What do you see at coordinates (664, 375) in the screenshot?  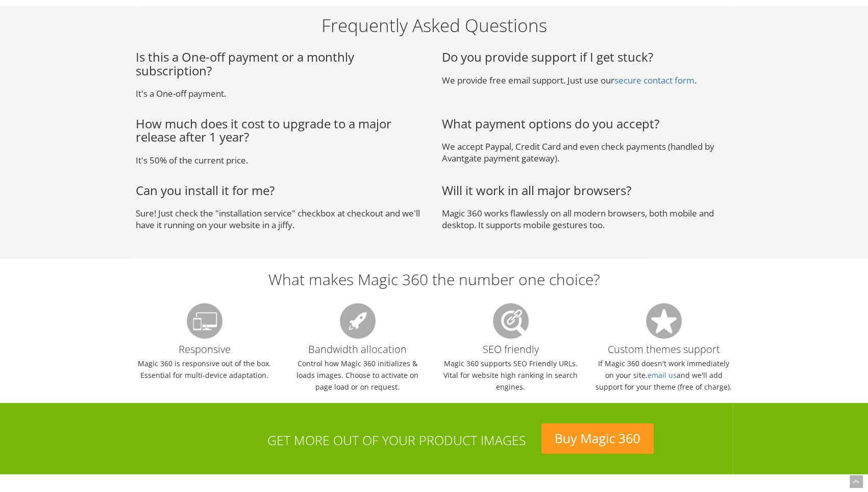 I see `p: If Magic 360 doesn't work immediately on your site, and we'll add support for your theme (free of...` at bounding box center [664, 375].